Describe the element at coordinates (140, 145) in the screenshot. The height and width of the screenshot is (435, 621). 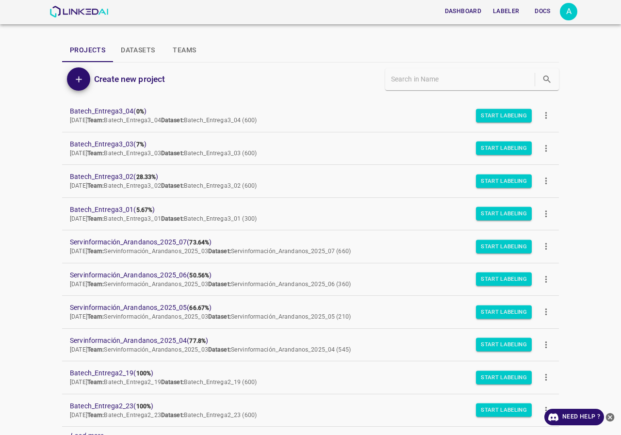
I see `b: 7%` at that location.